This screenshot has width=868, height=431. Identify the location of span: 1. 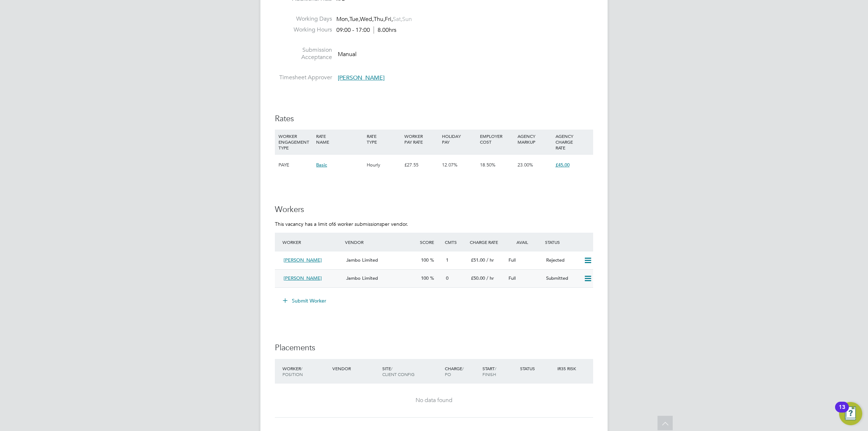
(448, 260).